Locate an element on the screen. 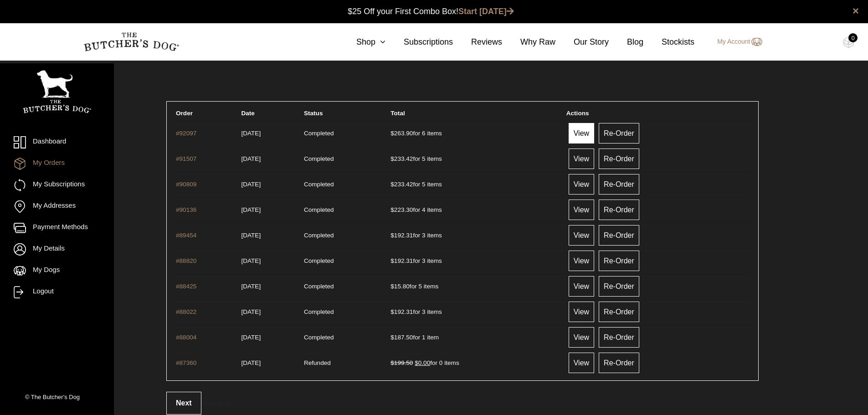  a: Stockists is located at coordinates (669, 42).